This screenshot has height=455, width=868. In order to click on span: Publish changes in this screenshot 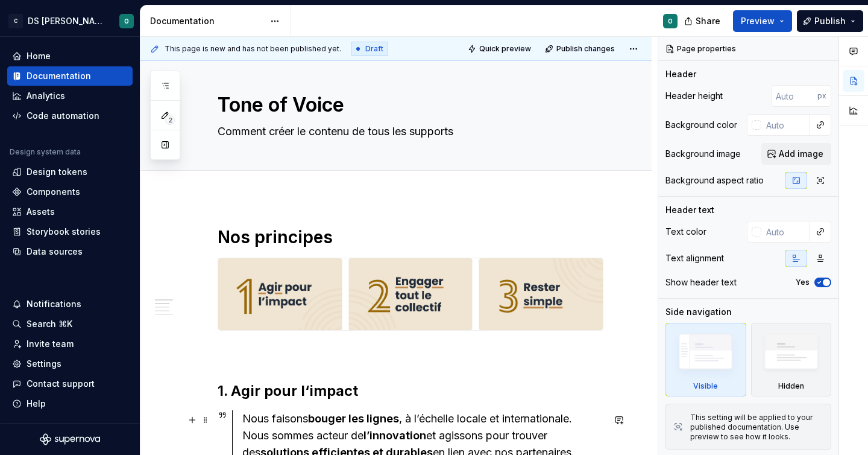, I will do `click(585, 49)`.